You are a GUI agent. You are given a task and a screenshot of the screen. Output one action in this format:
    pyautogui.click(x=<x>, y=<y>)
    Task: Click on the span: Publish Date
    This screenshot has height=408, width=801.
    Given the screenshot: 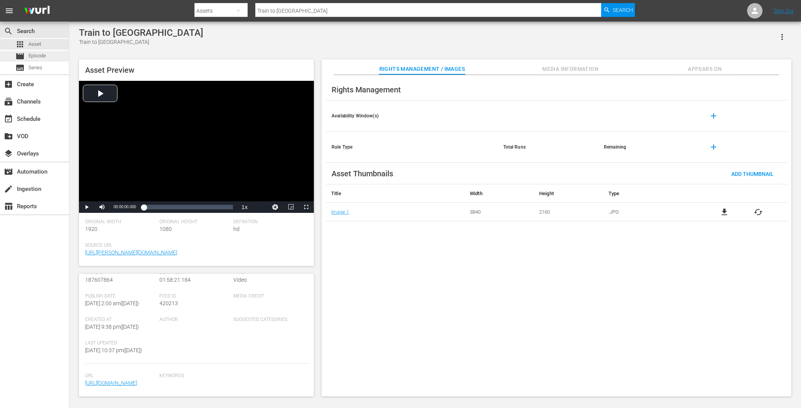 What is the action you would take?
    pyautogui.click(x=120, y=297)
    